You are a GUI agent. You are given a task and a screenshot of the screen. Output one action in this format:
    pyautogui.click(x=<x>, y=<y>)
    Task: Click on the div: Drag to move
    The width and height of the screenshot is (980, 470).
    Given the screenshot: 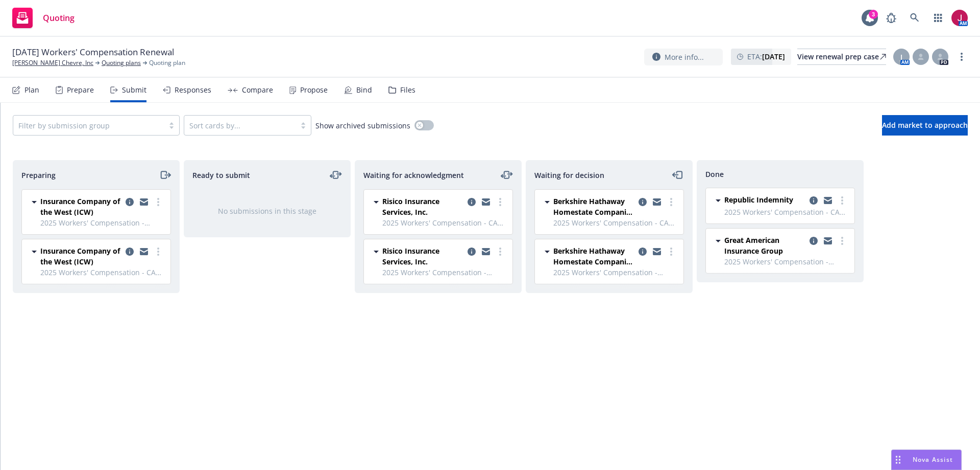 What is the action you would take?
    pyautogui.click(x=898, y=459)
    